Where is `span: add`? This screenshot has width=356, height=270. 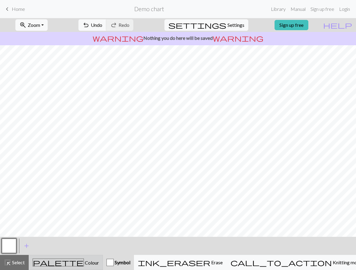 span: add is located at coordinates (27, 246).